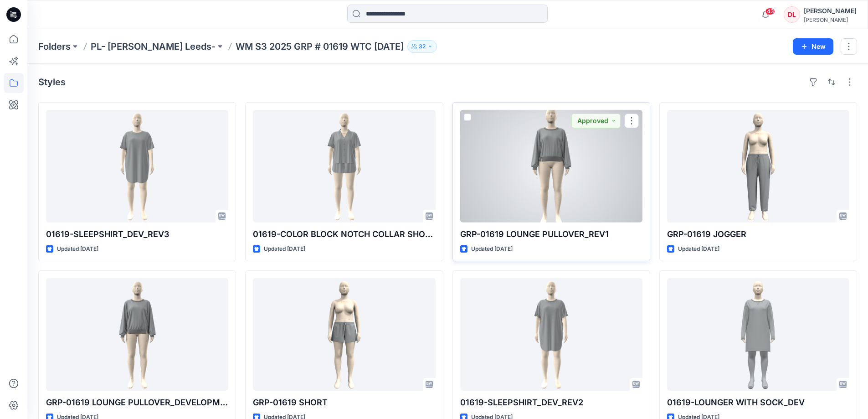 This screenshot has height=419, width=868. What do you see at coordinates (758, 235) in the screenshot?
I see `p: GRP-01619 JOGGER` at bounding box center [758, 235].